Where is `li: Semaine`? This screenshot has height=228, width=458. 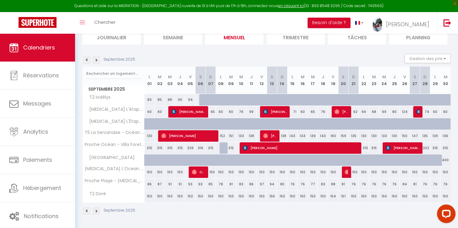
li: Semaine is located at coordinates (173, 37).